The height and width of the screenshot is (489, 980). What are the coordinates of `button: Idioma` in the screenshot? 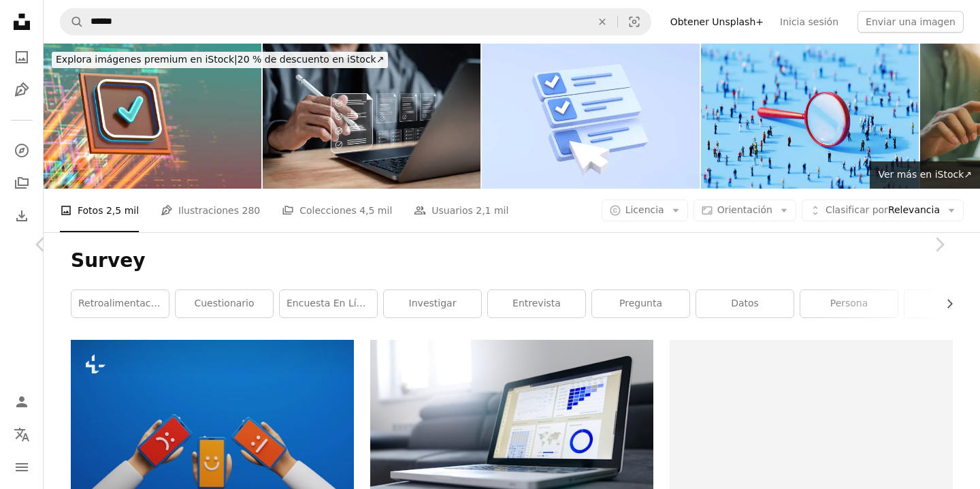 It's located at (22, 435).